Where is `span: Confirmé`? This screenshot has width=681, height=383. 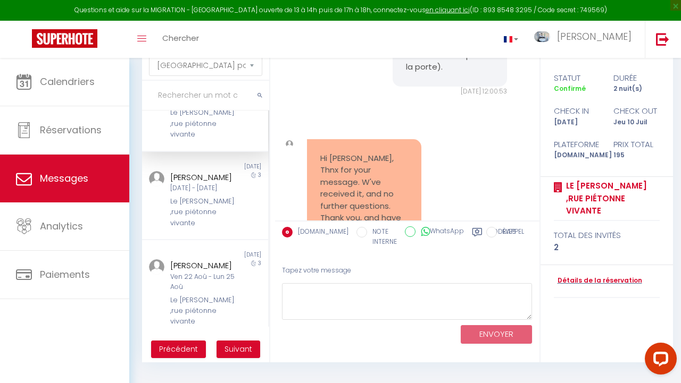 span: Confirmé is located at coordinates (570, 88).